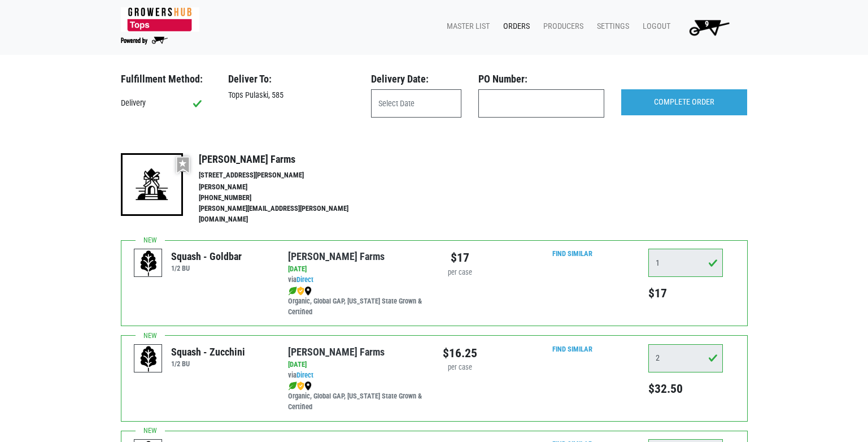  Describe the element at coordinates (686, 293) in the screenshot. I see `h5: $17` at that location.